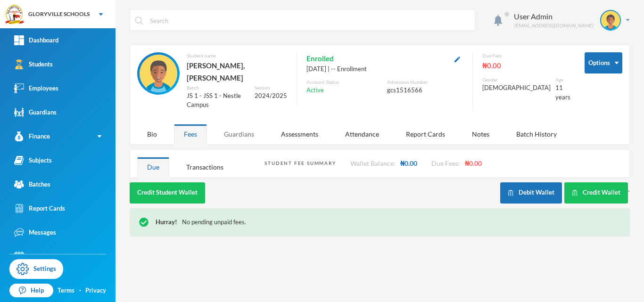 The width and height of the screenshot is (644, 302). What do you see at coordinates (166, 222) in the screenshot?
I see `span: Hurray!` at bounding box center [166, 222].